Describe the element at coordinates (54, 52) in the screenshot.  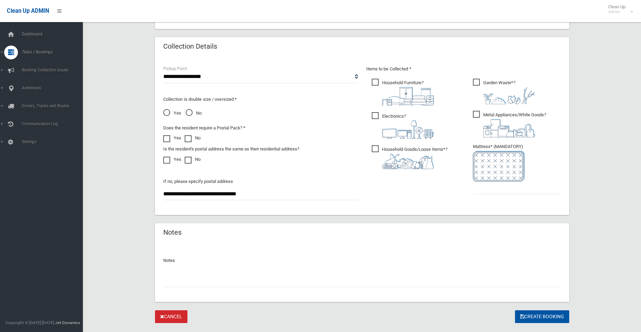
I see `span: Tasks / Bookings` at that location.